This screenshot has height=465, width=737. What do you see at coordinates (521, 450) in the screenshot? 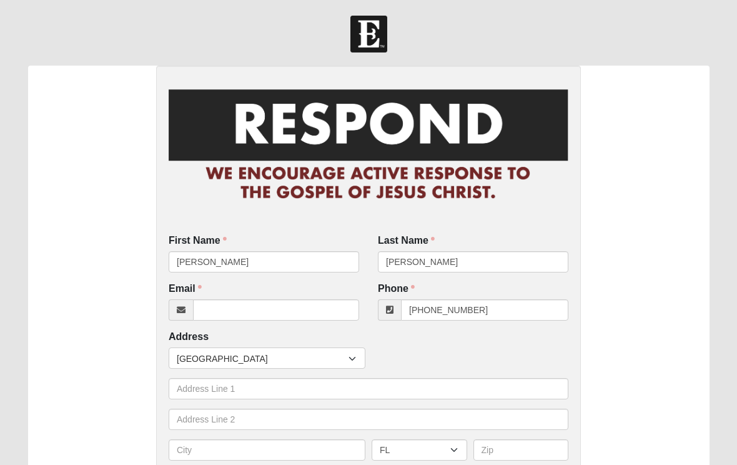
I see `input: Zip` at bounding box center [521, 450].